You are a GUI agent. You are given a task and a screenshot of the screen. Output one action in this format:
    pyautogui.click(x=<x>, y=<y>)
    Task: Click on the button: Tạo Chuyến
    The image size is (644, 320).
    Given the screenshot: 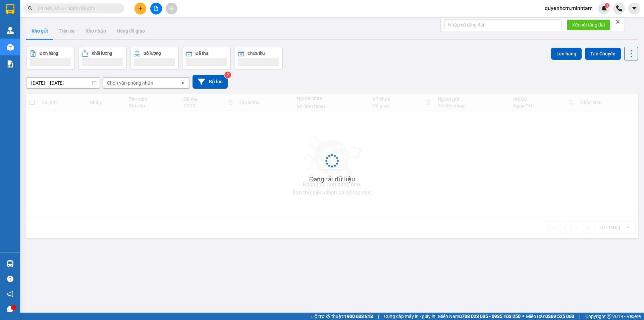 What is the action you would take?
    pyautogui.click(x=603, y=53)
    